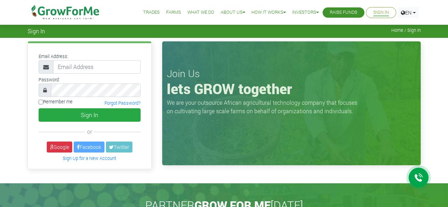 Image resolution: width=448 pixels, height=207 pixels. Describe the element at coordinates (268, 12) in the screenshot. I see `a: How it Works` at that location.